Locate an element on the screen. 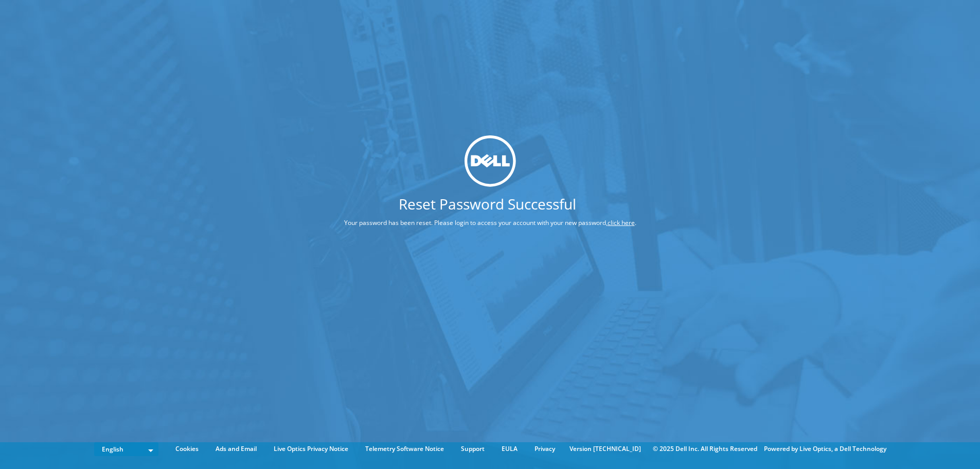  a: Live Optics Privacy Notice is located at coordinates (311, 449).